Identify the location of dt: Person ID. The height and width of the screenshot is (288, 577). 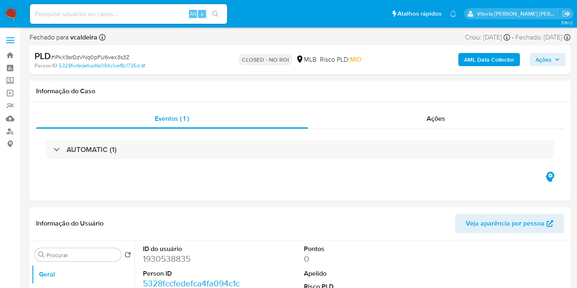
(193, 273).